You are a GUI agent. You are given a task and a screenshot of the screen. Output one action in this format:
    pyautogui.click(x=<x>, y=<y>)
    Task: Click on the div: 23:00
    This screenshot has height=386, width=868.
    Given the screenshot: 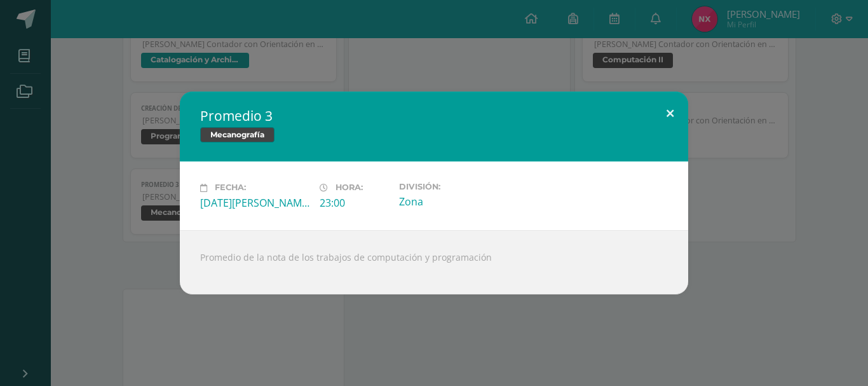 What is the action you would take?
    pyautogui.click(x=354, y=202)
    